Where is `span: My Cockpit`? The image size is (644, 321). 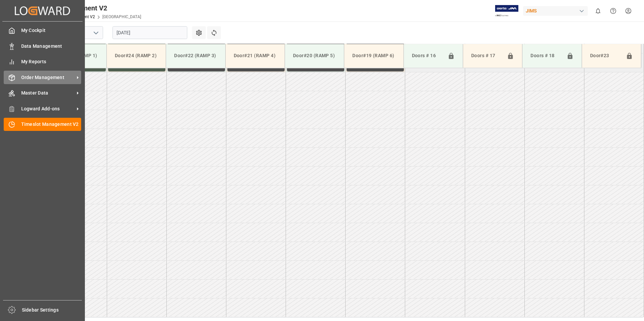 span: My Cockpit is located at coordinates (51, 30).